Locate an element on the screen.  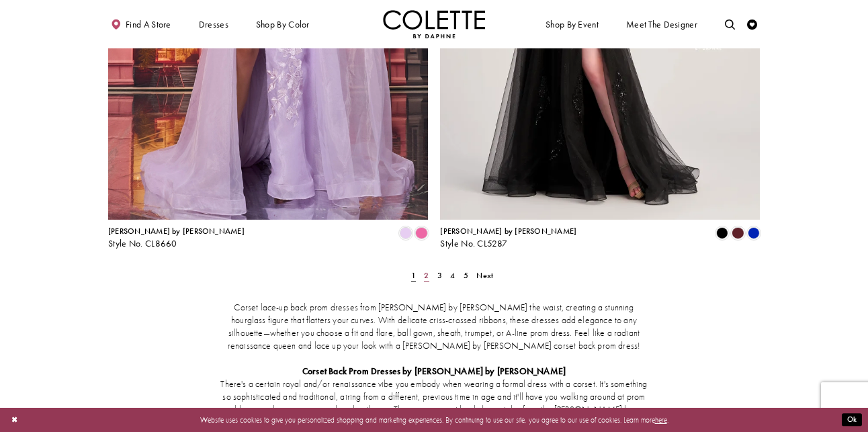
i: Wine is located at coordinates (737, 233).